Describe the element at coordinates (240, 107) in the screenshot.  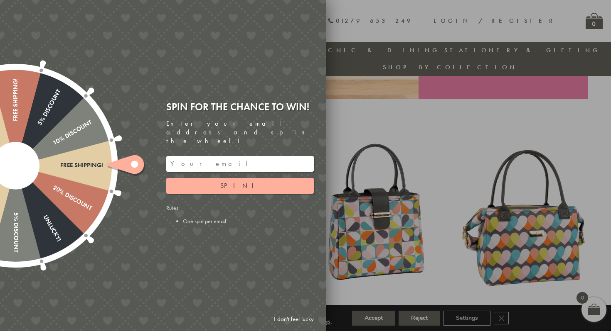
I see `div: Spin for the chance to win!` at that location.